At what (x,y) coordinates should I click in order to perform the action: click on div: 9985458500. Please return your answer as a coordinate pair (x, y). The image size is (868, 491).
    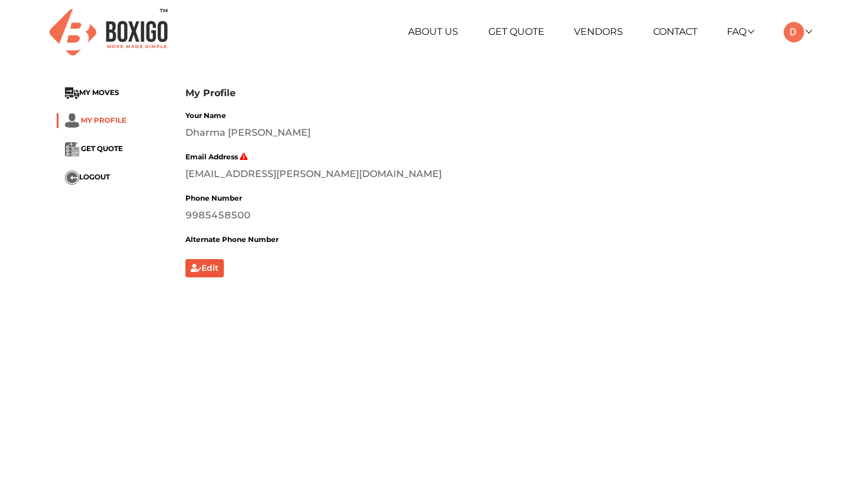
    Looking at the image, I should click on (498, 216).